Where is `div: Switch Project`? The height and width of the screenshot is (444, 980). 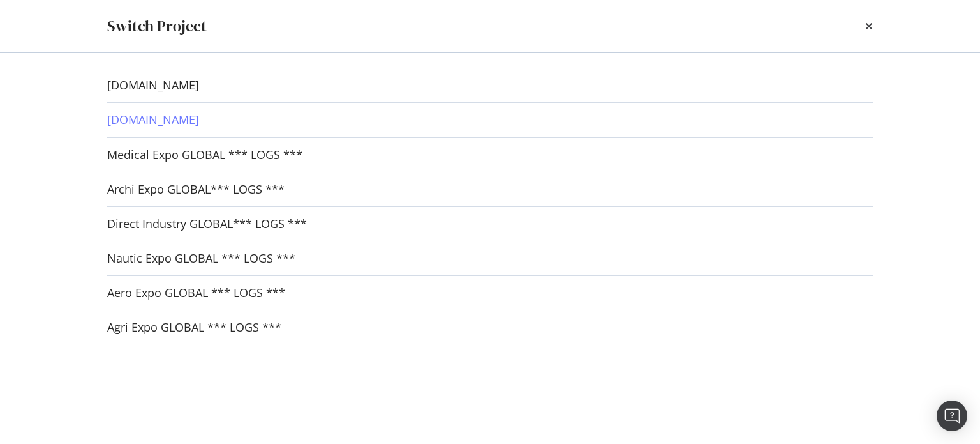
div: Switch Project is located at coordinates (157, 26).